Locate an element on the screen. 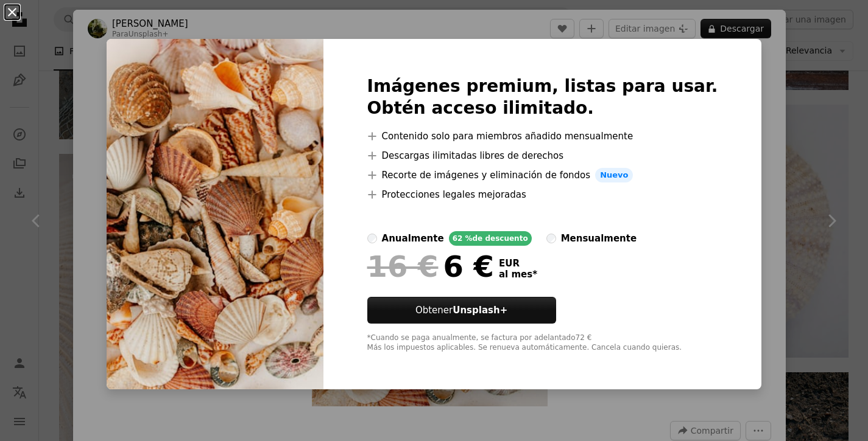  strong: Unsplash+ is located at coordinates (479, 310).